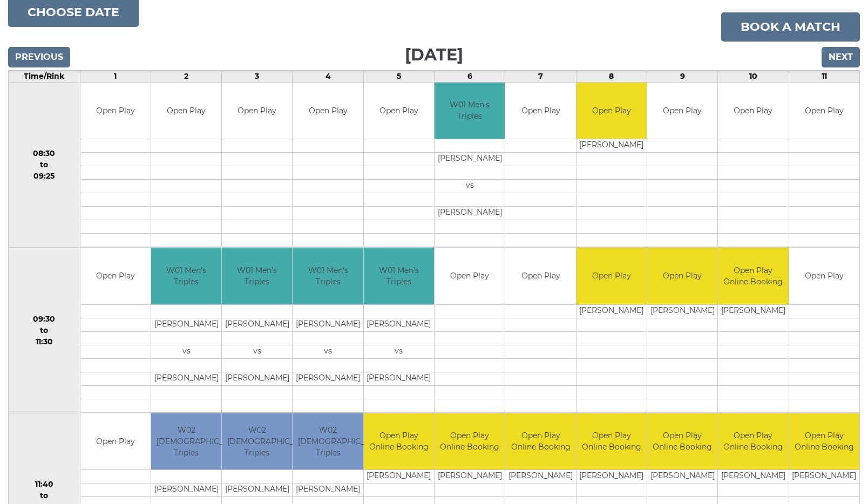  I want to click on td: 8, so click(611, 76).